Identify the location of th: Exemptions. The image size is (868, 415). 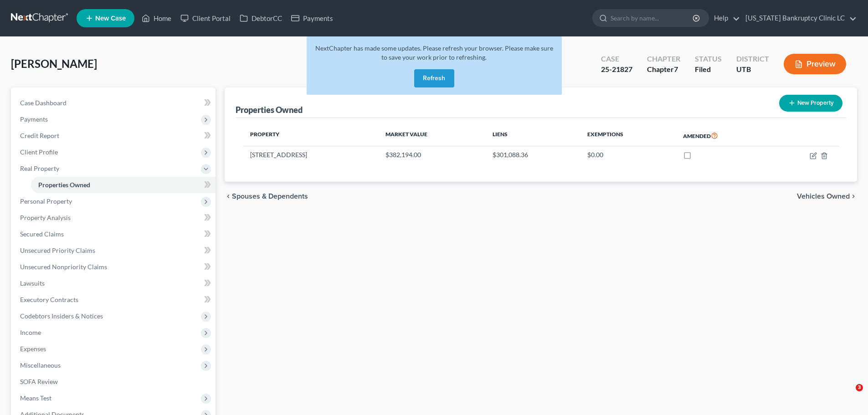
(628, 136).